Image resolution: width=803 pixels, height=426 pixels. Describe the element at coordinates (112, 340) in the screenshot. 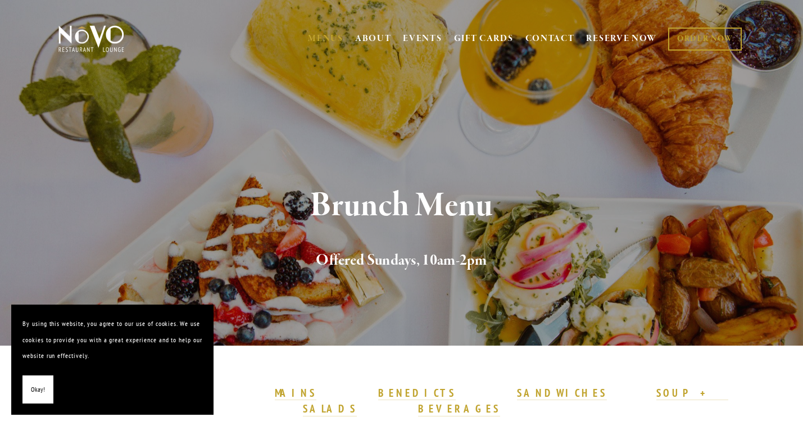

I see `p: By using this website, you agree to our use of cookies. We use cookies to provide you with a grea...` at that location.